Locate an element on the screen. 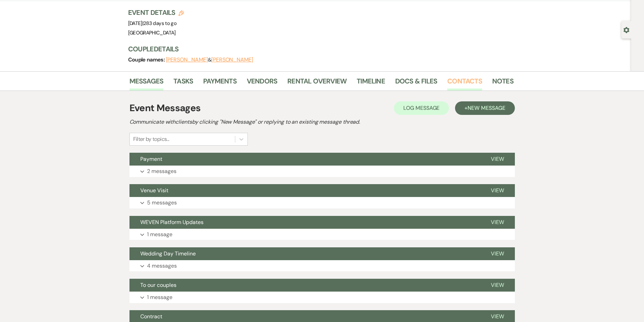  p: 4 messages is located at coordinates (162, 265).